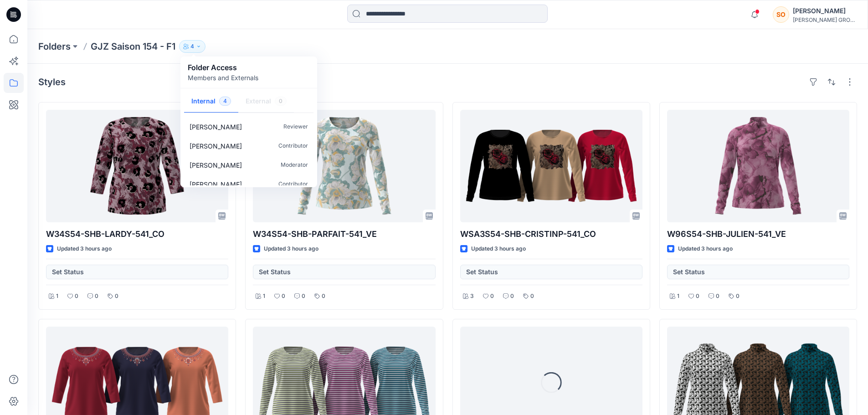 This screenshot has width=868, height=415. I want to click on button: External, so click(266, 102).